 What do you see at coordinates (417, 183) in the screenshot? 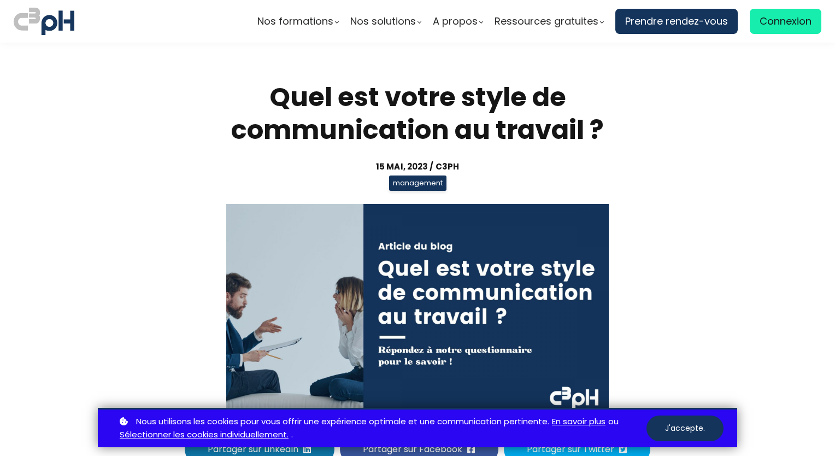
I see `span: management` at bounding box center [417, 183].